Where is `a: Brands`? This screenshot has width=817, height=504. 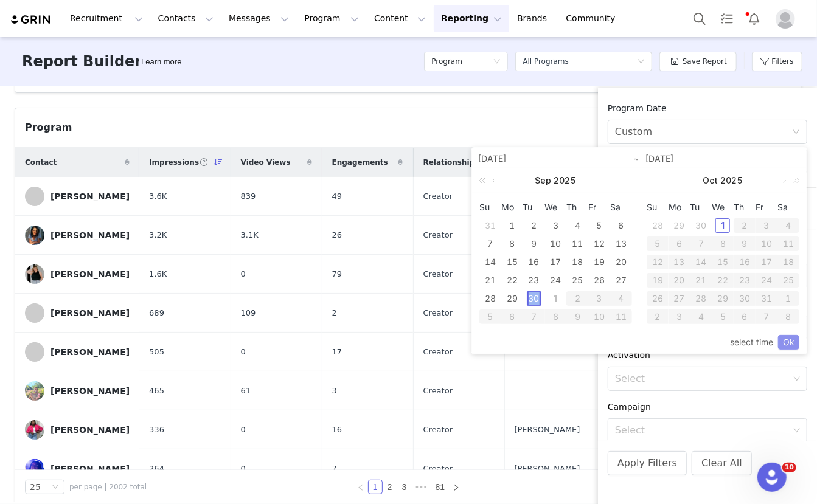 a: Brands is located at coordinates (533, 18).